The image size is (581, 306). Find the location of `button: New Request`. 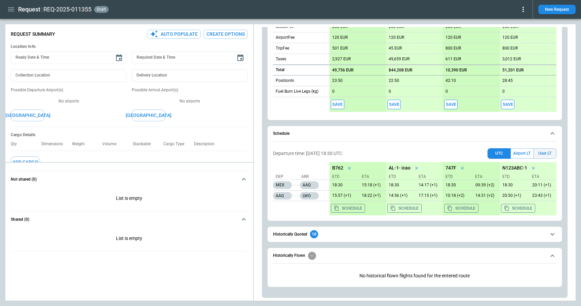

button: New Request is located at coordinates (557, 9).